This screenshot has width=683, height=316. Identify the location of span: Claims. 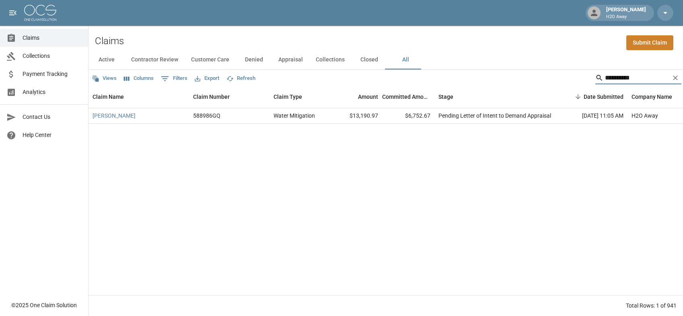
(52, 38).